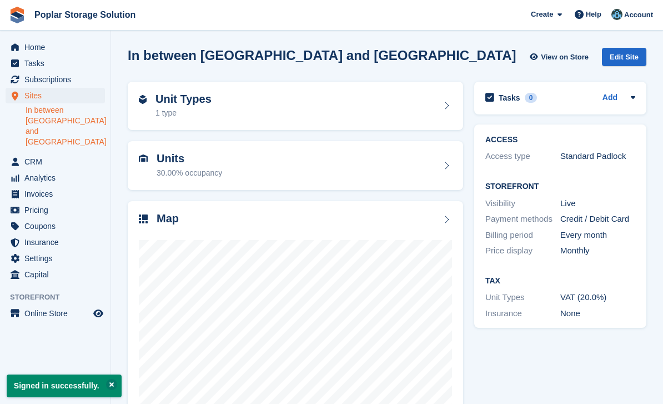 This screenshot has height=404, width=663. What do you see at coordinates (598, 219) in the screenshot?
I see `div: Credit / Debit Card` at bounding box center [598, 219].